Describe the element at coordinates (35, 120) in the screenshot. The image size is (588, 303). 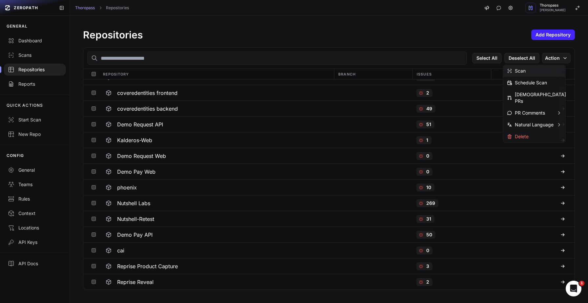
I see `div: Start Scan` at that location.